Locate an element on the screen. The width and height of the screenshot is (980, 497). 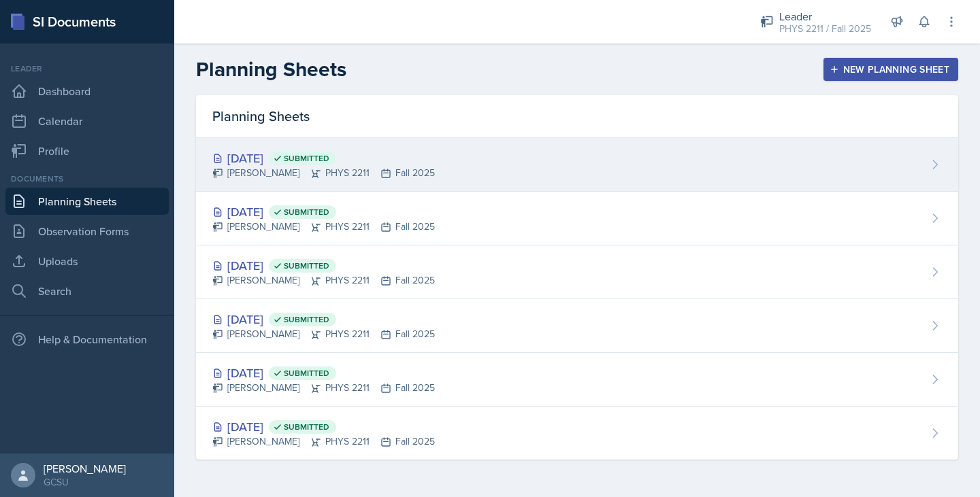
h2: Planning Sheets is located at coordinates (271, 69).